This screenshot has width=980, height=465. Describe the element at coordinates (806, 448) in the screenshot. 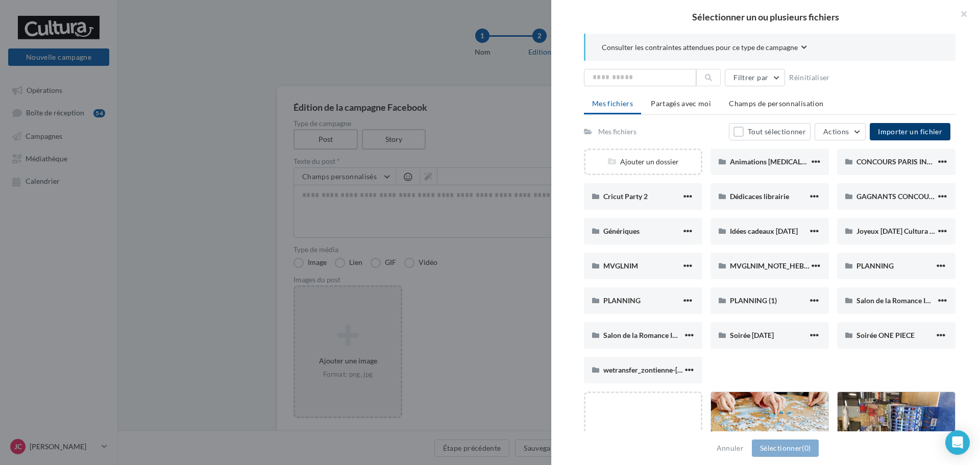

I see `span: (0)` at that location.